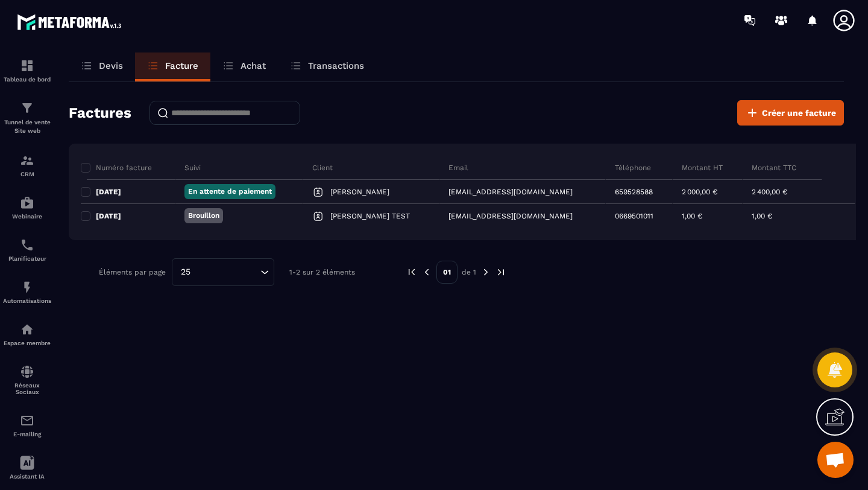 This screenshot has width=868, height=490. I want to click on p: Réseaux Sociaux, so click(27, 389).